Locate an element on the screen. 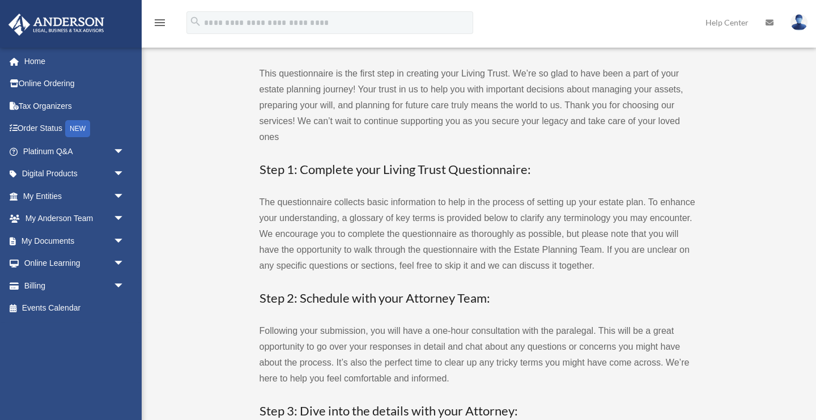 Image resolution: width=816 pixels, height=420 pixels. a: Online Ordering is located at coordinates (75, 84).